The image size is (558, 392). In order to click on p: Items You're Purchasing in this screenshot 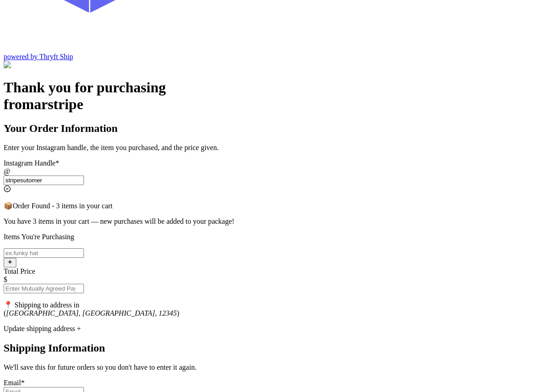, I will do `click(279, 237)`.